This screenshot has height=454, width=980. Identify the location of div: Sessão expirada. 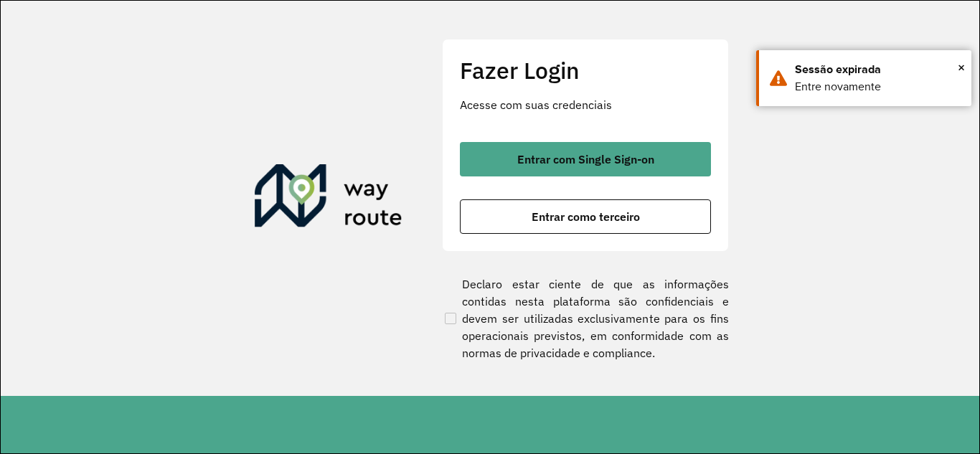
(877, 70).